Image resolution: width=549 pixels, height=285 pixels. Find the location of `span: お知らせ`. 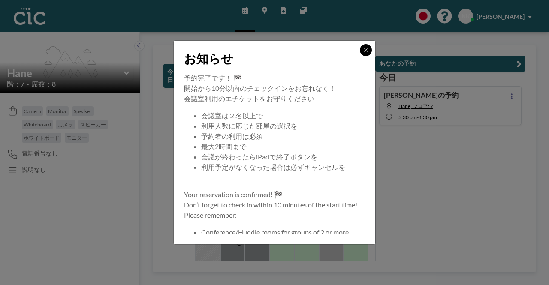

span: お知らせ is located at coordinates (208, 58).